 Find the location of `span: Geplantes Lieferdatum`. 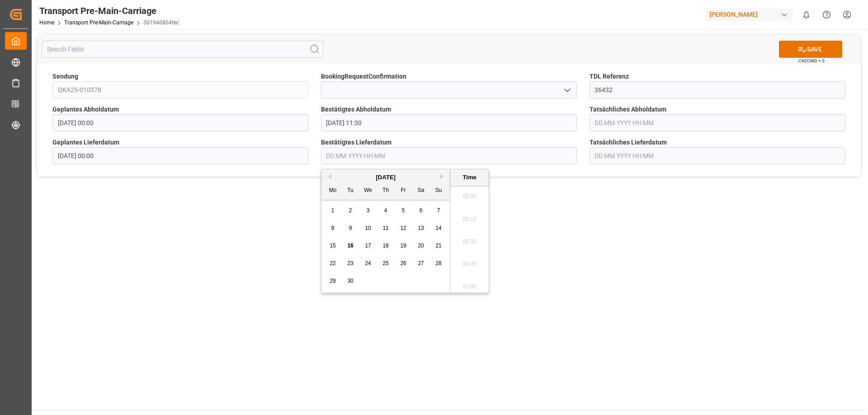

span: Geplantes Lieferdatum is located at coordinates (86, 142).